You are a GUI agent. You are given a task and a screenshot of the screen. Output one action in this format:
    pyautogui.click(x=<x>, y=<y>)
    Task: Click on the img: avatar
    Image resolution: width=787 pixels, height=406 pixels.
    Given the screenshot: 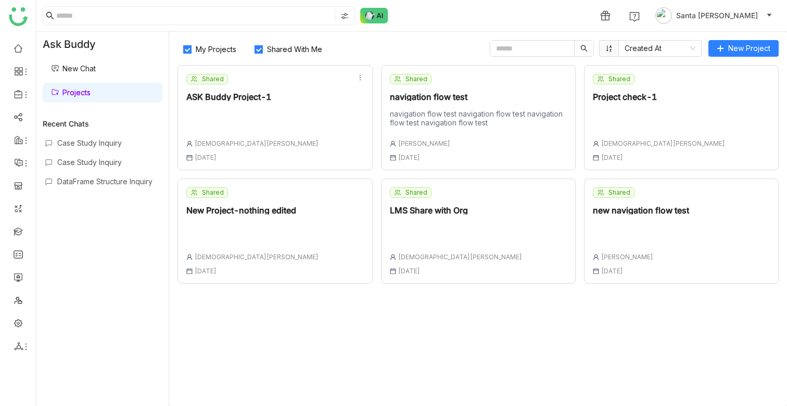 What is the action you would take?
    pyautogui.click(x=664, y=16)
    